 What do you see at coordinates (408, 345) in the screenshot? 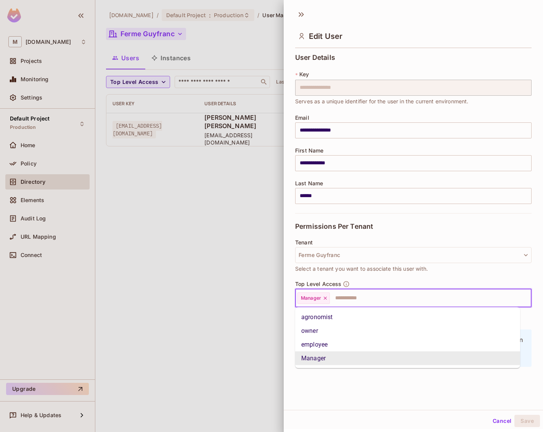
I see `li: employee` at bounding box center [408, 345].